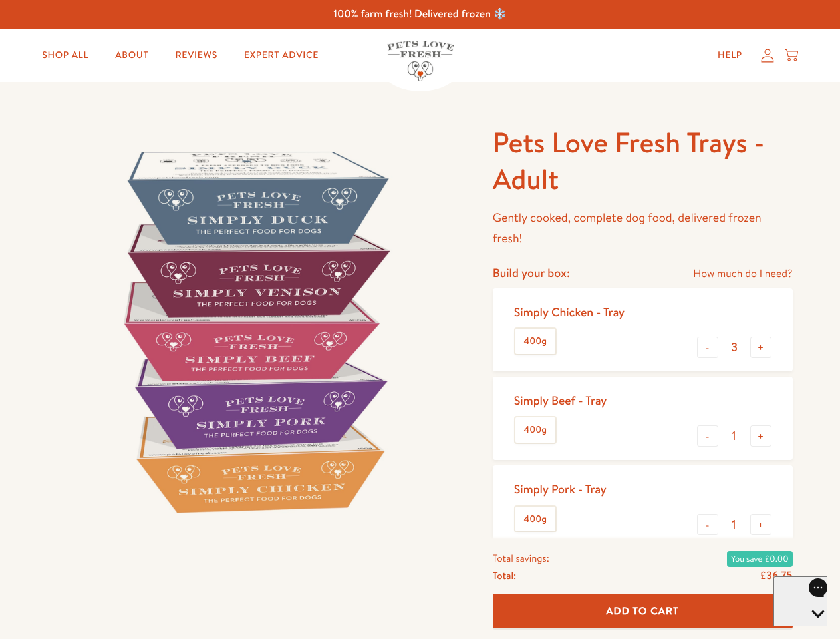  Describe the element at coordinates (760, 559) in the screenshot. I see `span: You save £0.00` at that location.